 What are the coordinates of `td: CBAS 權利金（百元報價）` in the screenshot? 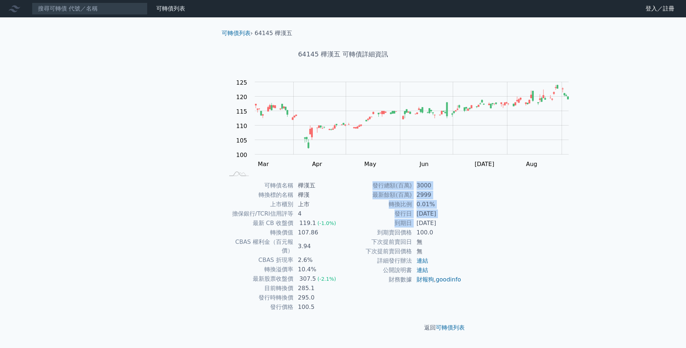 It's located at (259, 246).